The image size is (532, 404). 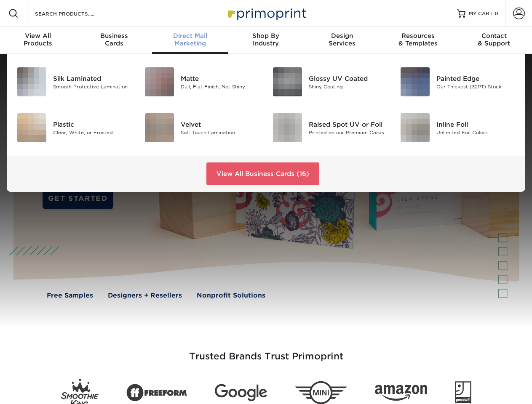 I want to click on span: Resources, so click(x=418, y=36).